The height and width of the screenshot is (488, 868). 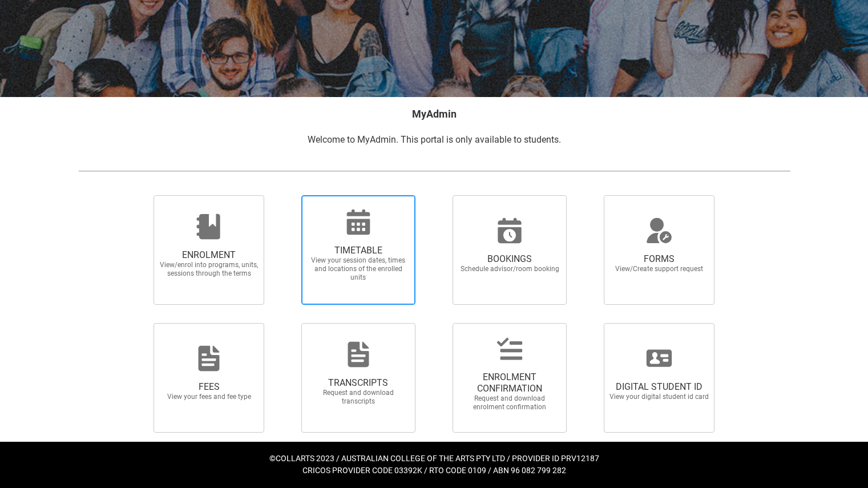 What do you see at coordinates (209, 270) in the screenshot?
I see `span: View/enrol into programs, units, sessions through the terms` at bounding box center [209, 270].